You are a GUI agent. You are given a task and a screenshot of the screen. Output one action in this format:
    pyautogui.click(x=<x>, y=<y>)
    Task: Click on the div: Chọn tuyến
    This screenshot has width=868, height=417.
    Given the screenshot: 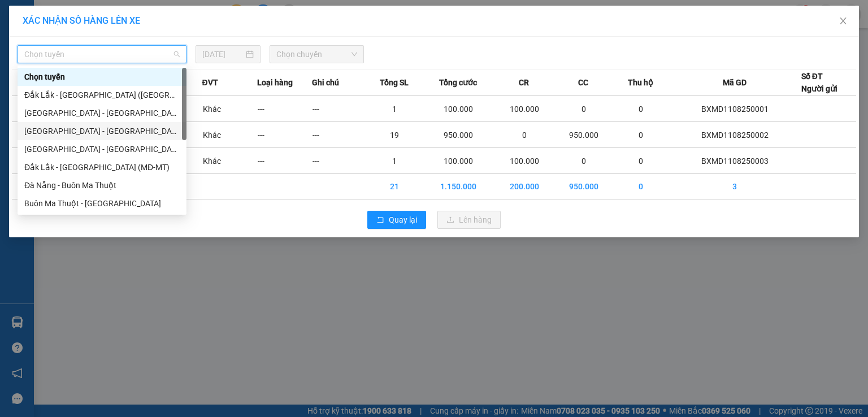 What is the action you would take?
    pyautogui.click(x=102, y=77)
    